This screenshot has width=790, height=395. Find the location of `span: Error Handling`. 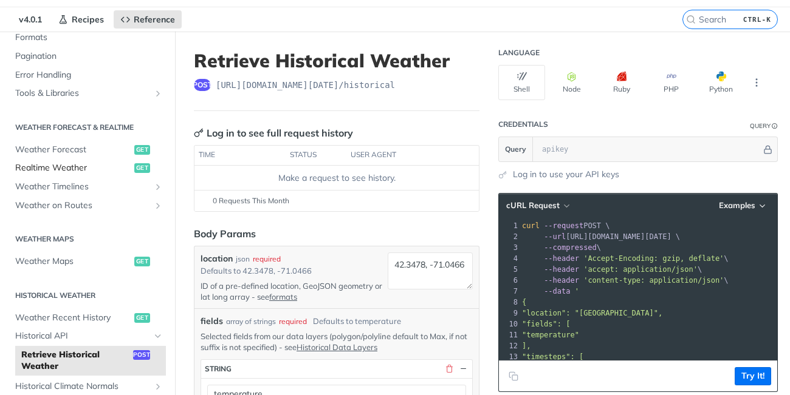

span: Error Handling is located at coordinates (89, 75).